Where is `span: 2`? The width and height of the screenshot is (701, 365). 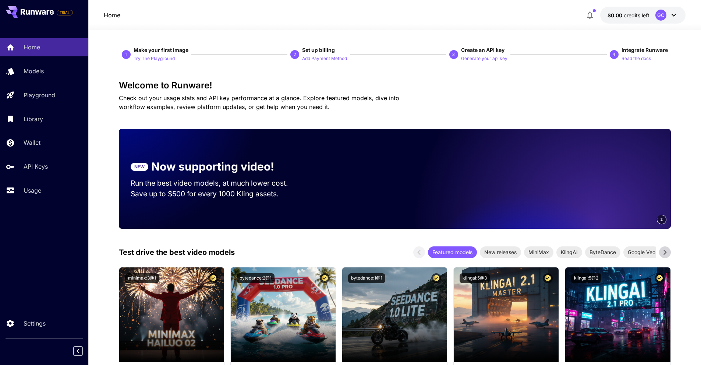 span: 2 is located at coordinates (662, 219).